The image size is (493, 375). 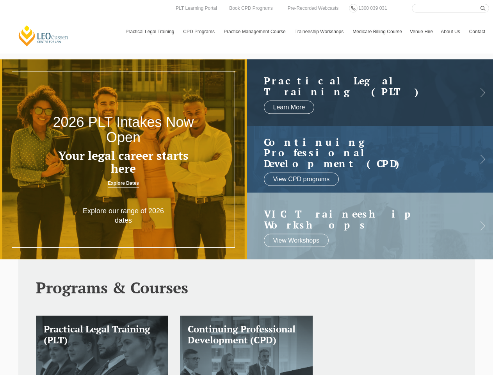 What do you see at coordinates (301, 179) in the screenshot?
I see `a: View CPD programs` at bounding box center [301, 179].